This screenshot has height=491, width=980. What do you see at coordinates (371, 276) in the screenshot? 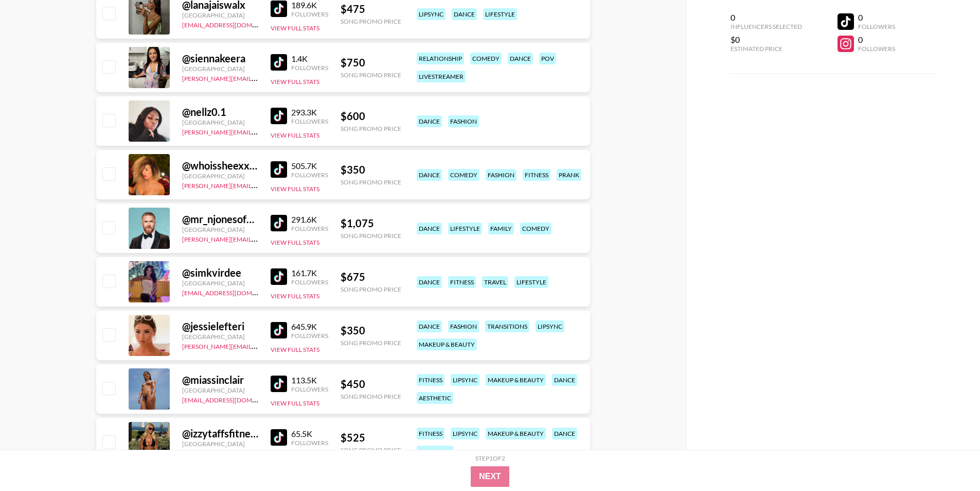
I see `div: $ 675` at bounding box center [371, 276].